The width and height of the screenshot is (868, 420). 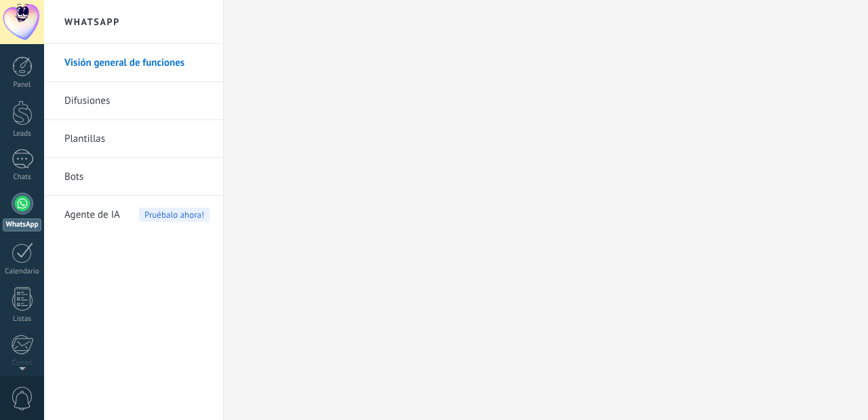 I want to click on a: Difusiones, so click(x=137, y=101).